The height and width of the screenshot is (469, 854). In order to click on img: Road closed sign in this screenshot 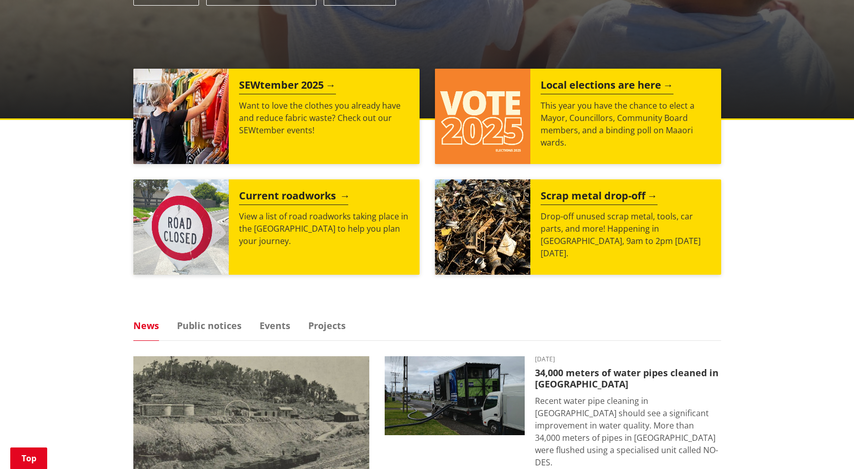, I will do `click(181, 227)`.